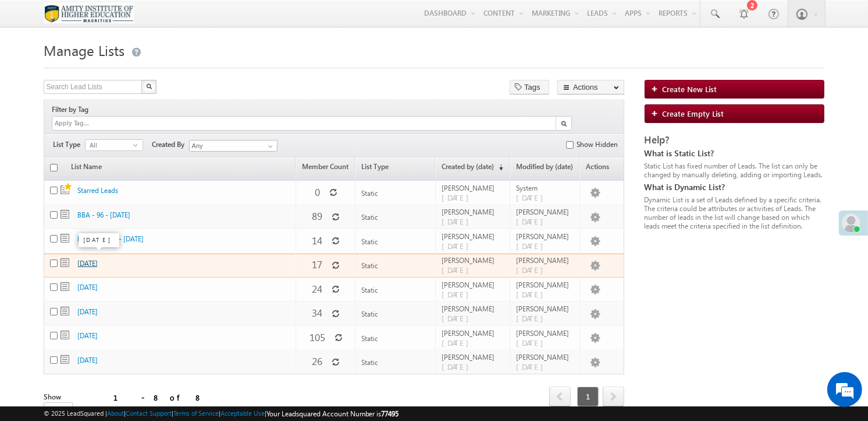 This screenshot has height=421, width=868. Describe the element at coordinates (735, 140) in the screenshot. I see `div: Help?` at that location.